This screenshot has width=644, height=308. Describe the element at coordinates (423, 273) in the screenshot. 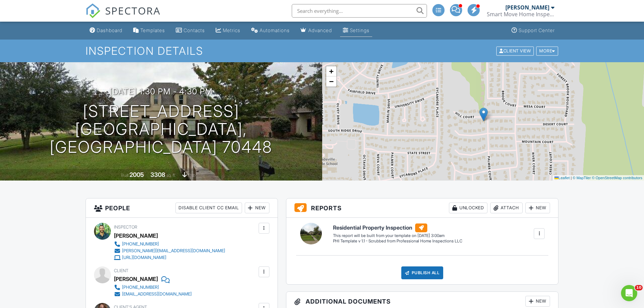

I see `div: Publish All` at that location.